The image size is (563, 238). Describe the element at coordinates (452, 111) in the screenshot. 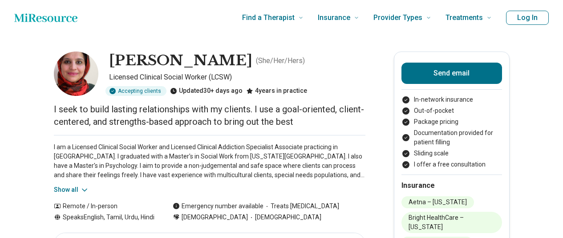

I see `li: Out-of-pocket` at that location.